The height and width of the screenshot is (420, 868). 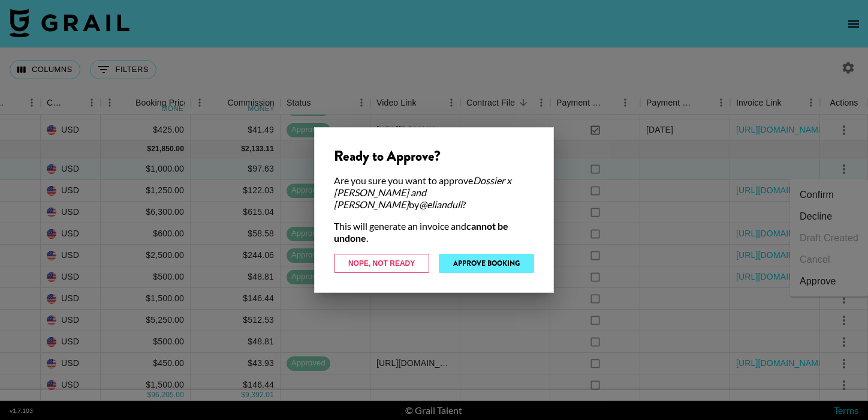 What do you see at coordinates (434, 156) in the screenshot?
I see `div: Ready to Approve?` at bounding box center [434, 156].